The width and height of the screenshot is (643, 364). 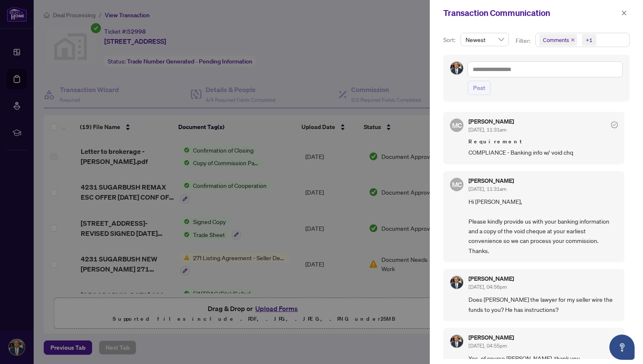 What do you see at coordinates (543, 152) in the screenshot?
I see `span: COMPLIANCE - Banking info w/ void chq` at bounding box center [543, 152].